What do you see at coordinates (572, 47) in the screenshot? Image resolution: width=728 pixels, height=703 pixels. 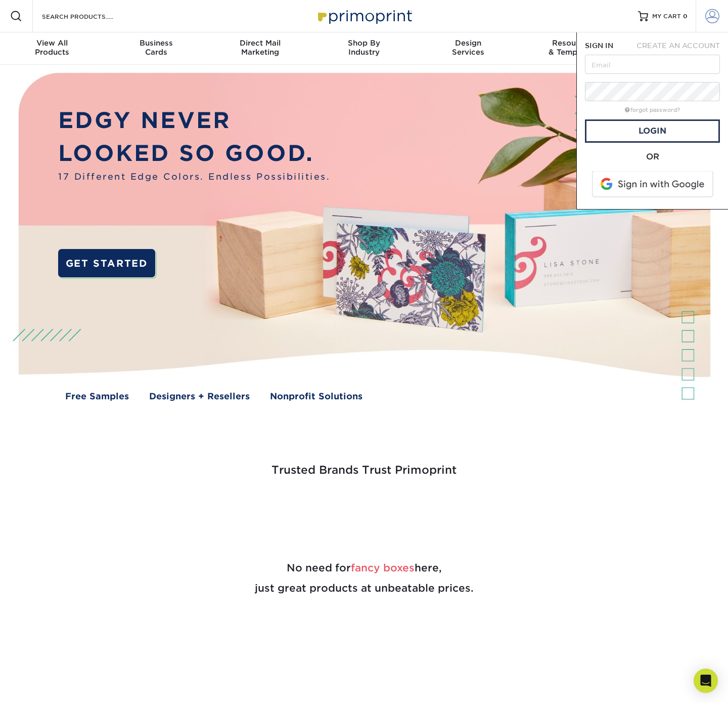 I see `div: & Templates` at bounding box center [572, 47].